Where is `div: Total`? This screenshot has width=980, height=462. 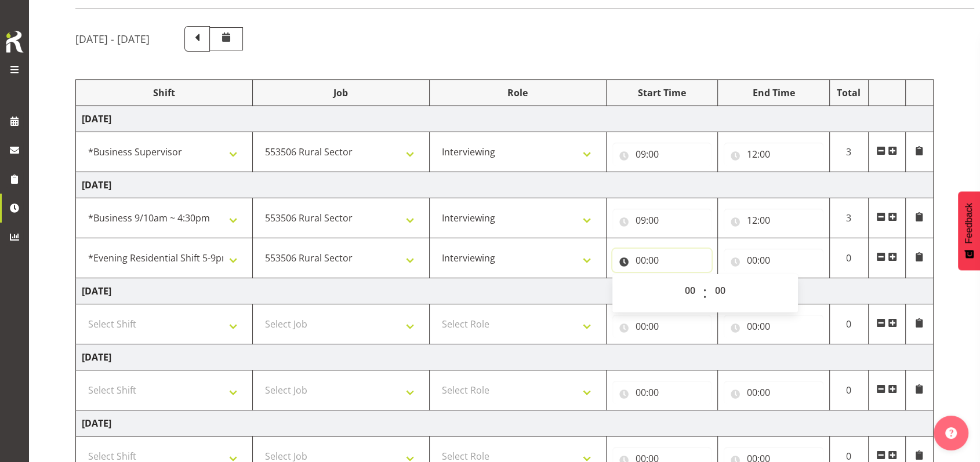 div: Total is located at coordinates (849, 92).